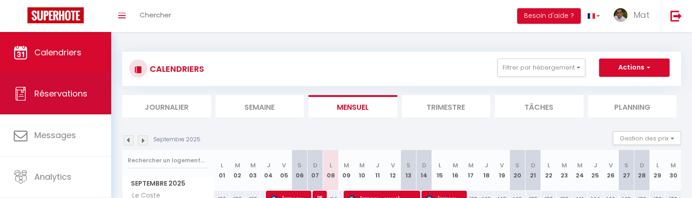  What do you see at coordinates (549, 170) in the screenshot?
I see `th: 22` at bounding box center [549, 170].